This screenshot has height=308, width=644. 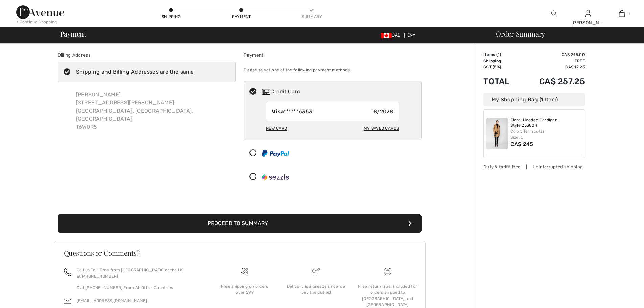 I want to click on td: Free, so click(x=552, y=61).